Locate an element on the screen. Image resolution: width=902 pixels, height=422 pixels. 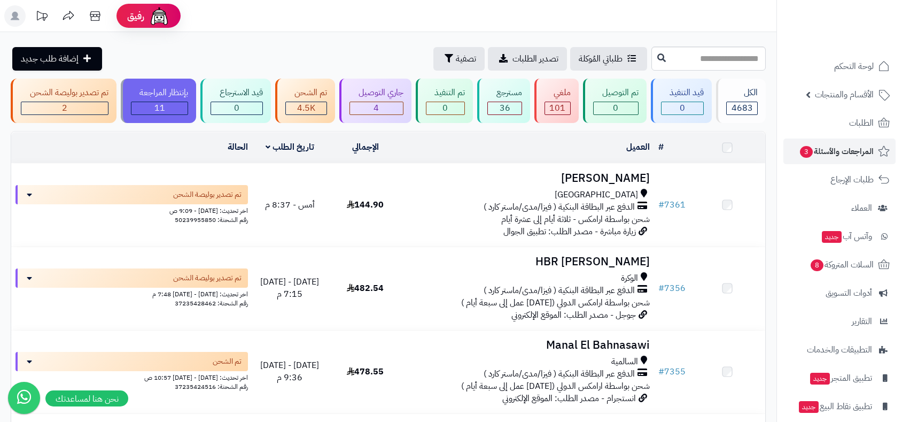
span: طلبات الإرجاع is located at coordinates (852, 180).